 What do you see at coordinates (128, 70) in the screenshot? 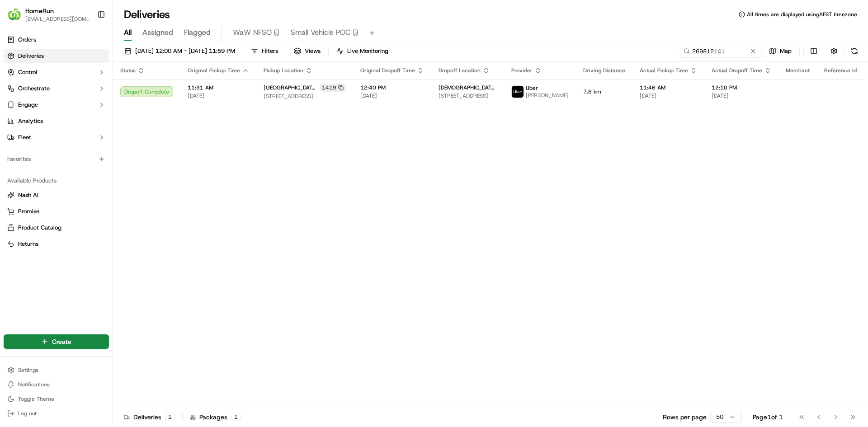
I see `span: Status` at bounding box center [128, 70].